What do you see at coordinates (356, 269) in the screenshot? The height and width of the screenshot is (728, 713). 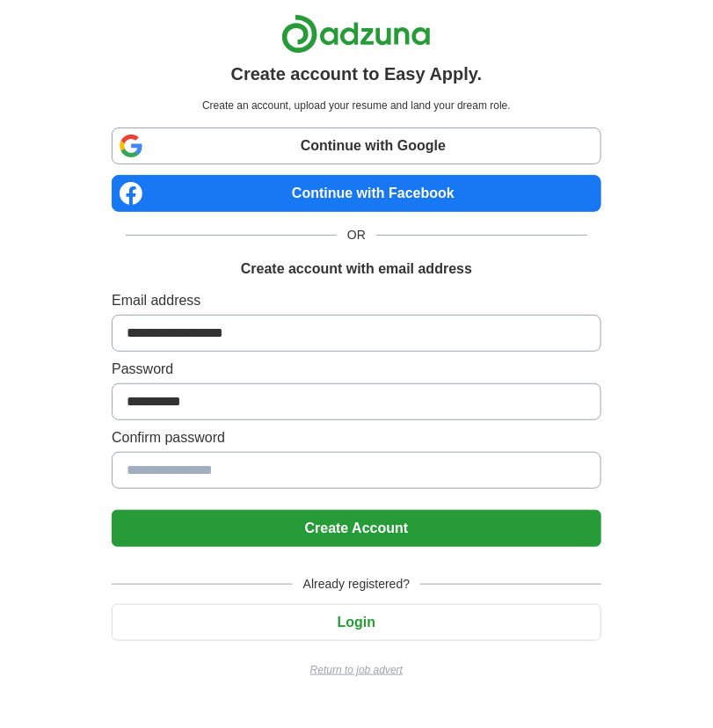 I see `h1: Create account with email address` at bounding box center [356, 269].